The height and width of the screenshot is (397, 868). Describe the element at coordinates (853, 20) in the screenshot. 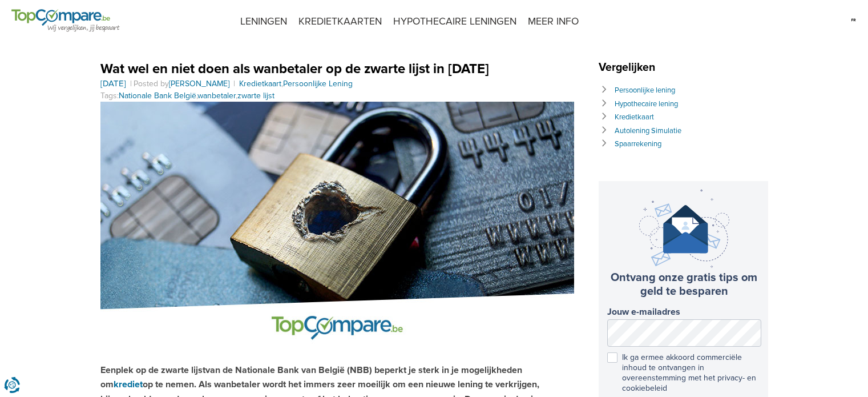

I see `img: fr.svg` at that location.